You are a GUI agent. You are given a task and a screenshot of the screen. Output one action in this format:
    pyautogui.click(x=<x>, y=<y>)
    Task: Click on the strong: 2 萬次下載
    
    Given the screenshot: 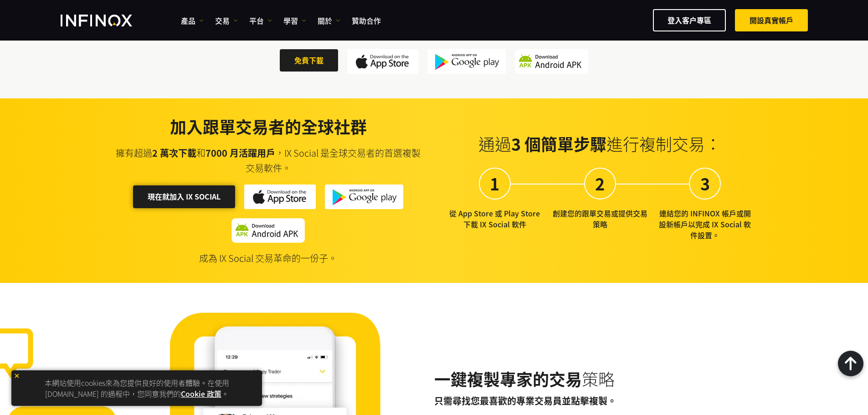 What is the action you would take?
    pyautogui.click(x=174, y=153)
    